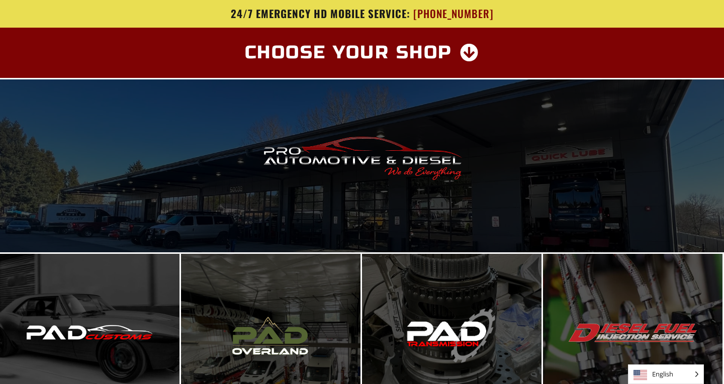 This screenshot has width=724, height=384. I want to click on aside: Language selected: English, so click(665, 374).